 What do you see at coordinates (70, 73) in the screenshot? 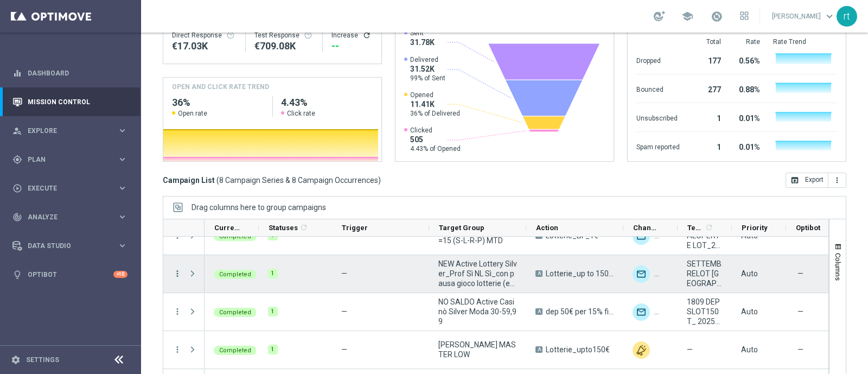
I see `div: equalizer Dashboard` at bounding box center [70, 73].